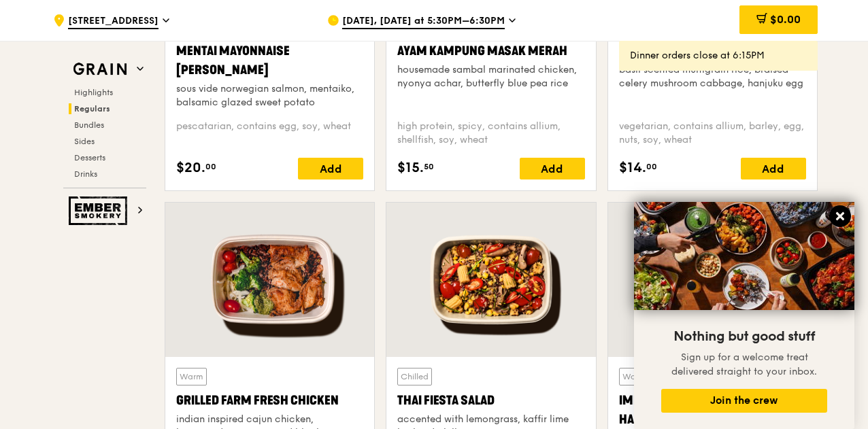 The image size is (868, 429). I want to click on div: Grilled Farm Fresh Chicken, so click(269, 401).